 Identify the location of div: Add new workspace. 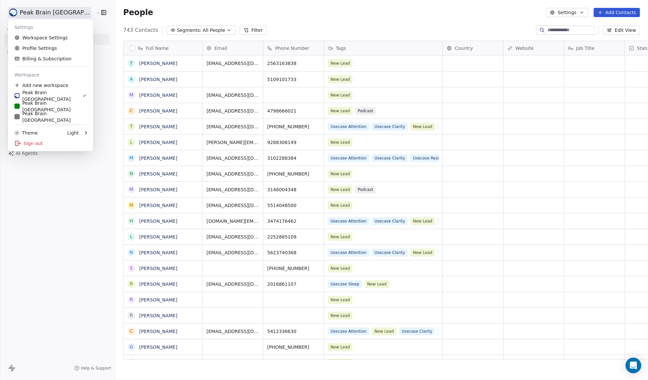
(51, 85).